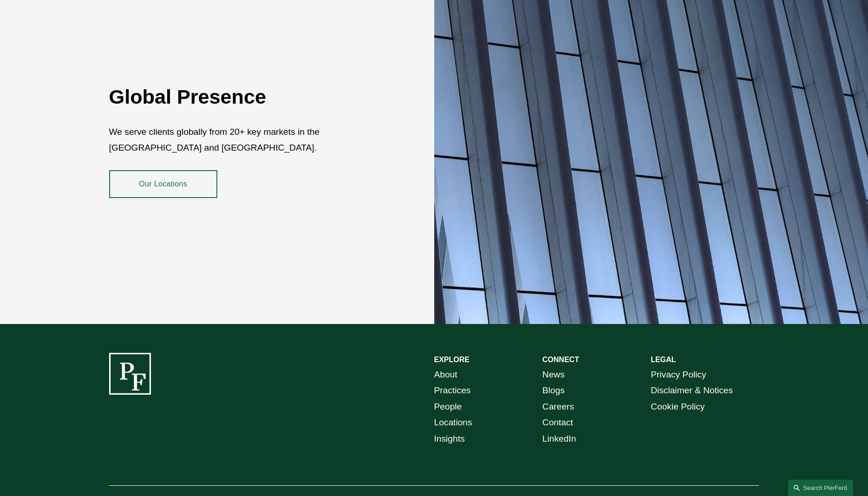 Image resolution: width=868 pixels, height=496 pixels. What do you see at coordinates (560, 359) in the screenshot?
I see `strong: CONNECT` at bounding box center [560, 359].